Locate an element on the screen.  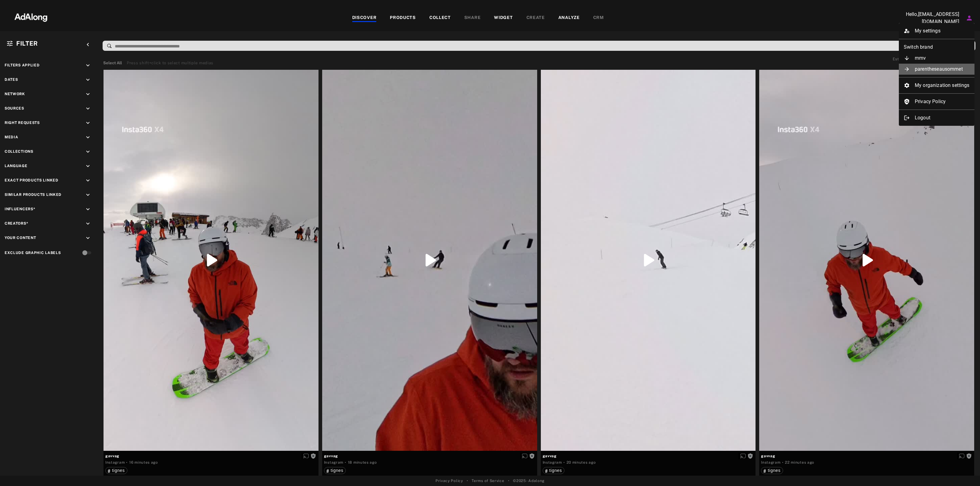
li: Privacy Policy is located at coordinates (936, 102).